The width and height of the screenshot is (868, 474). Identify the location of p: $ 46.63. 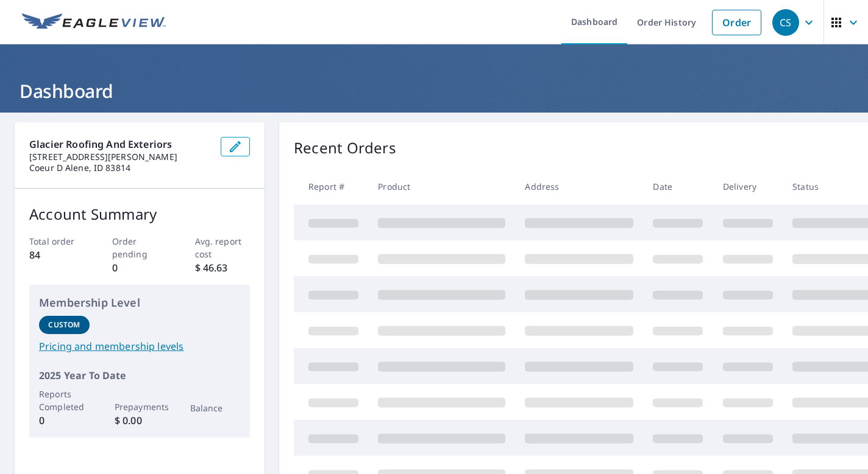
(222, 268).